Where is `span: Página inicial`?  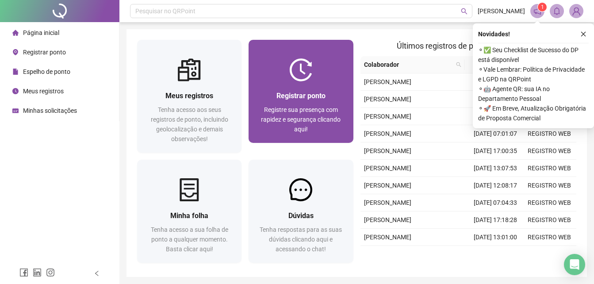
span: Página inicial is located at coordinates (41, 33).